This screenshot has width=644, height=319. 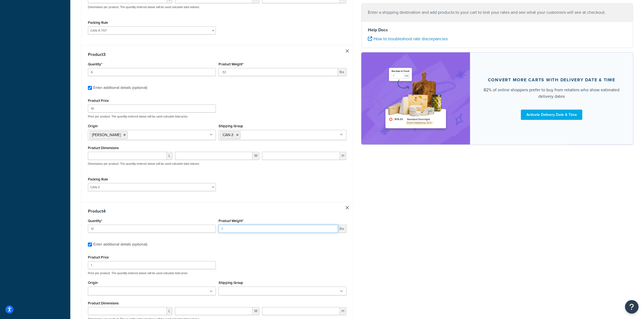 I want to click on h3: Product 4, so click(x=217, y=211).